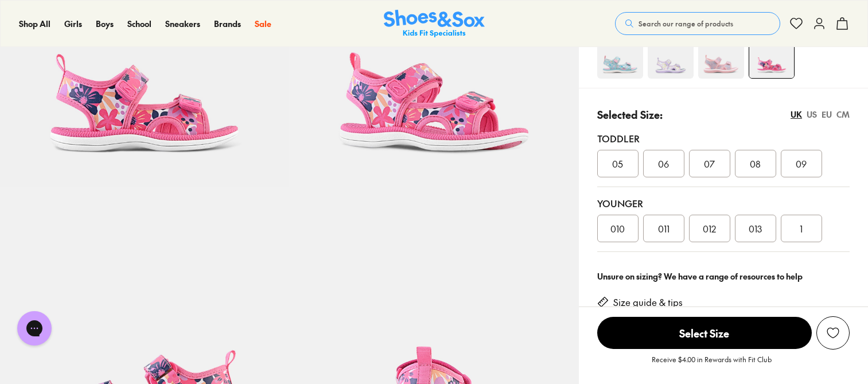 This screenshot has height=384, width=868. Describe the element at coordinates (723, 203) in the screenshot. I see `div: Younger` at that location.